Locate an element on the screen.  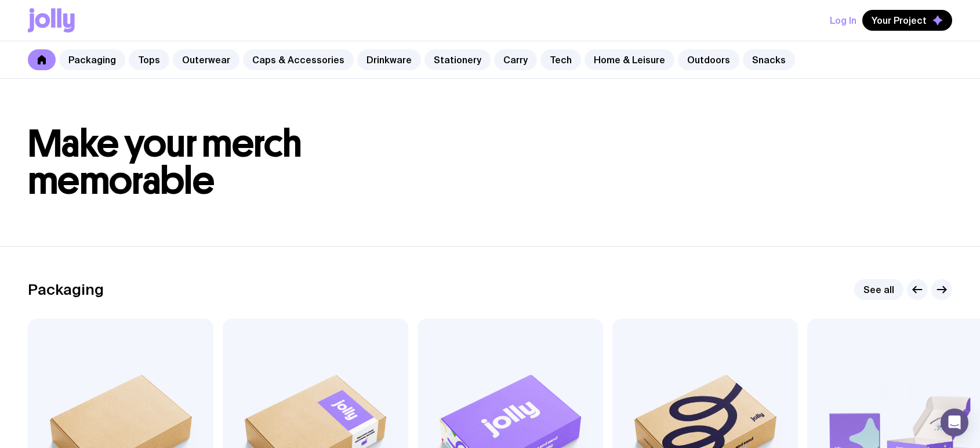
a: Home & Leisure is located at coordinates (630, 60).